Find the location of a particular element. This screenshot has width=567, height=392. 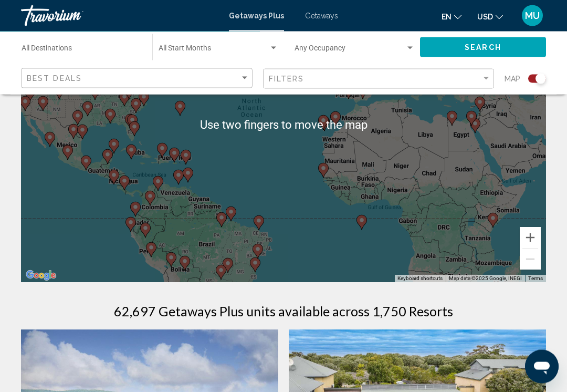

h1: 62,697 Getaways Plus units available across 1,750 Resorts is located at coordinates (284, 312).